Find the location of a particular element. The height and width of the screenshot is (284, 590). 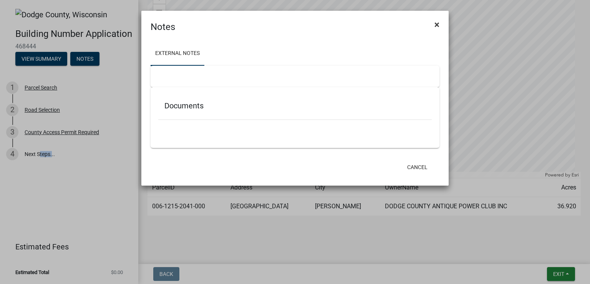

h4: Notes is located at coordinates (163, 27).